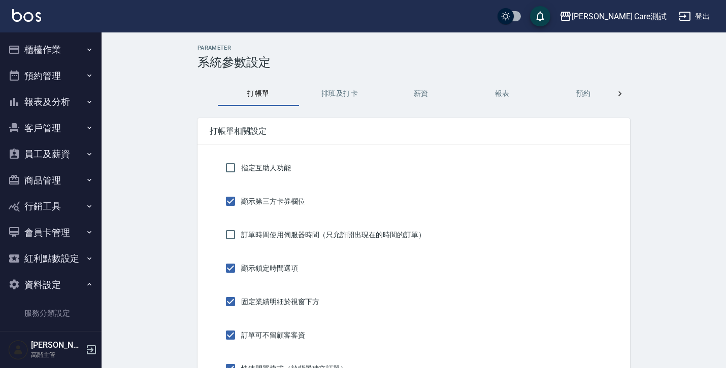  I want to click on button: save, so click(540, 16).